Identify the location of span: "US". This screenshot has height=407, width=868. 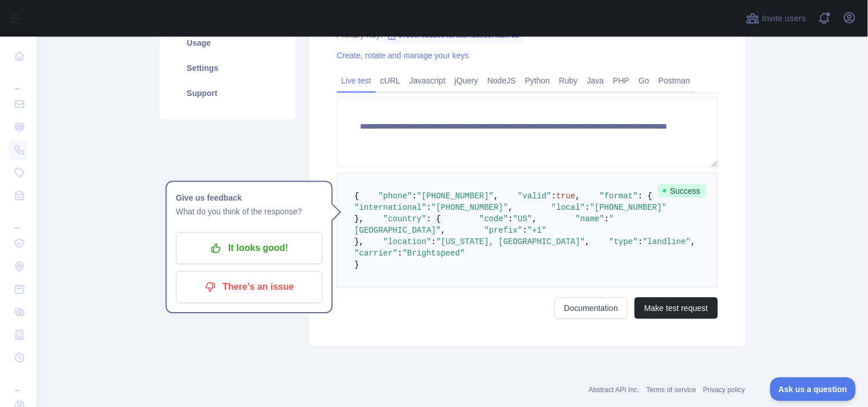
(523, 219).